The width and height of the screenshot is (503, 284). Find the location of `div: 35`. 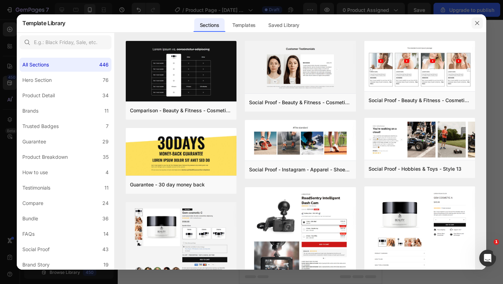

div: 35 is located at coordinates (106, 157).